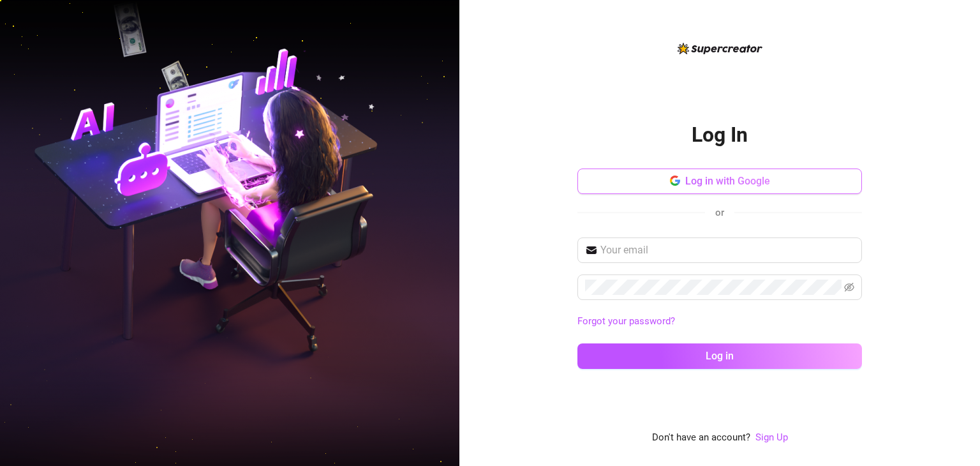 The height and width of the screenshot is (466, 980). Describe the element at coordinates (849, 288) in the screenshot. I see `span: eye-invisible` at that location.